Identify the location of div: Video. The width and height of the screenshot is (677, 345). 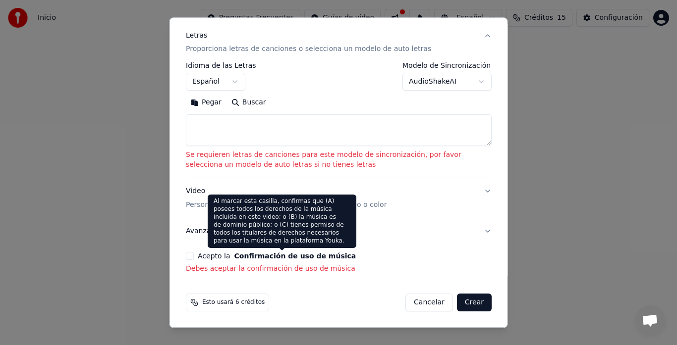
(286, 199).